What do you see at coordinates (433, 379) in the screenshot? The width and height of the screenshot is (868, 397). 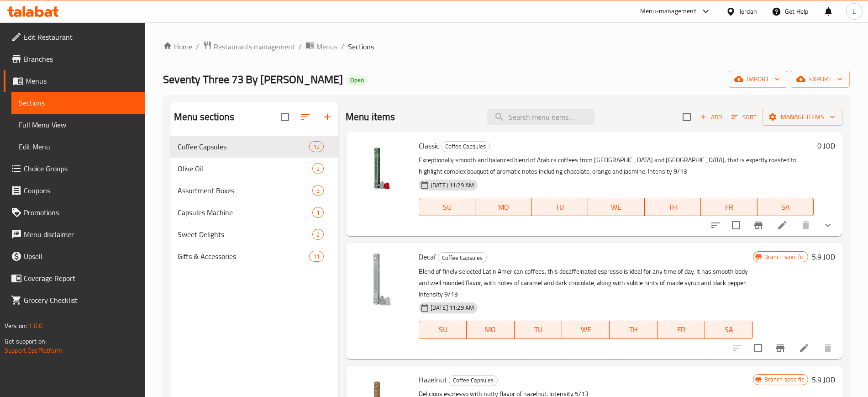 I see `span: Hazelnut` at bounding box center [433, 379].